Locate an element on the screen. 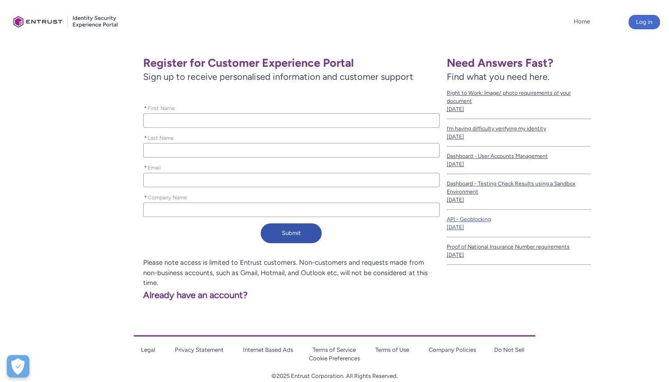 The image size is (669, 382). h1: Need Answers Fast? is located at coordinates (518, 63).